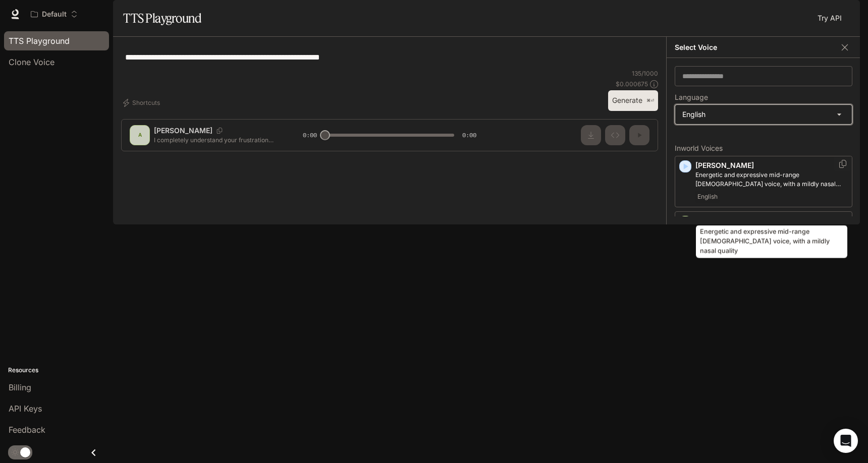  What do you see at coordinates (632, 101) in the screenshot?
I see `button: Generate⌘⏎` at bounding box center [632, 101].